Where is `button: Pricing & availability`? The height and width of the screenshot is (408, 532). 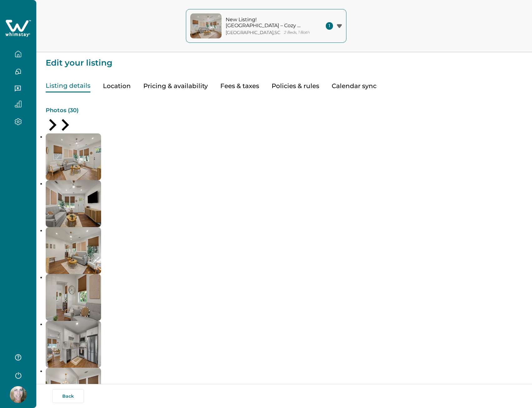 button: Pricing & availability is located at coordinates (175, 86).